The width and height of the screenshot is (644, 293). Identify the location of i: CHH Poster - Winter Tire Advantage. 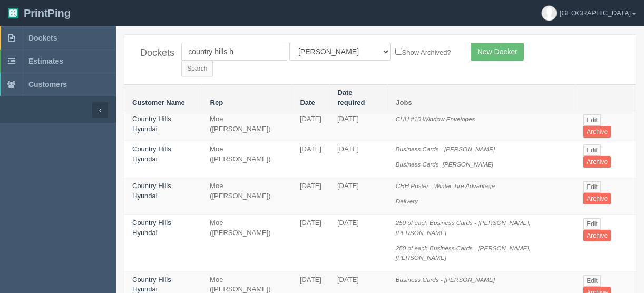
(445, 186).